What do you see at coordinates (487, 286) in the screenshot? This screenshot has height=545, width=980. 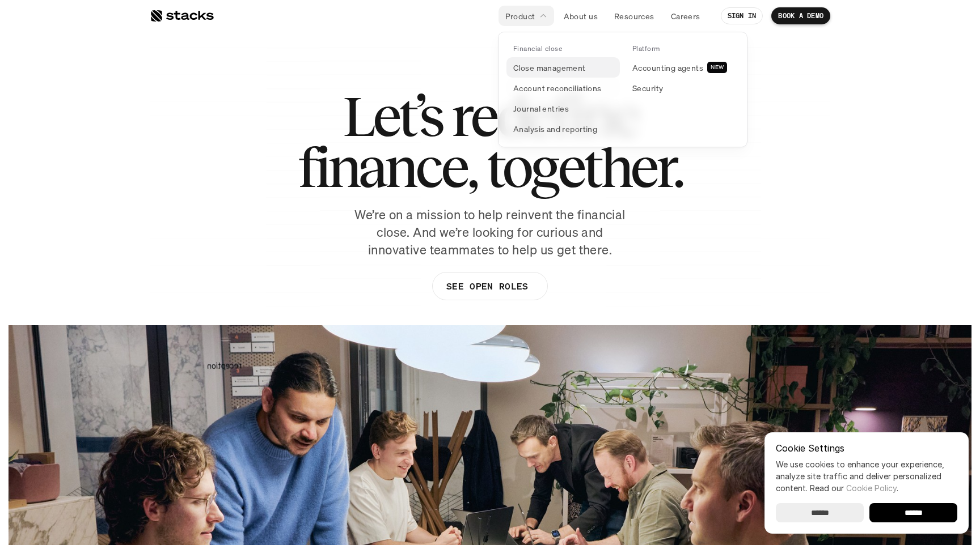 I see `p: SEE OPEN ROLES` at bounding box center [487, 286].